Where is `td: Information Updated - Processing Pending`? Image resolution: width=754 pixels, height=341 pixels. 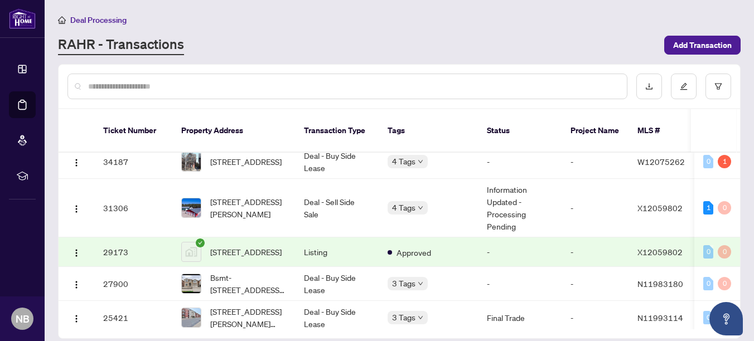
td: Information Updated - Processing Pending is located at coordinates (520, 208).